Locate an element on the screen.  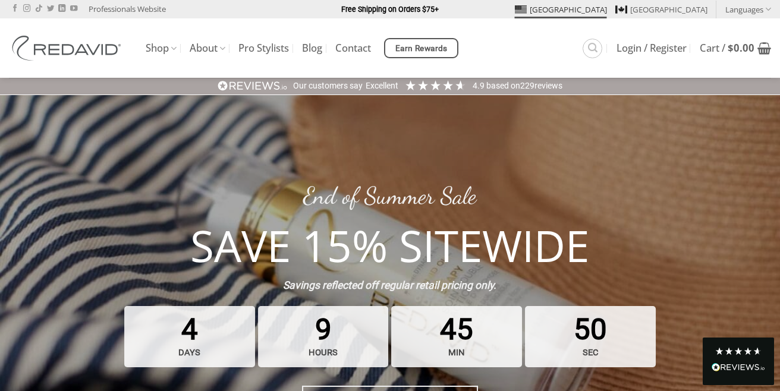
span: 9 is located at coordinates (323, 337).